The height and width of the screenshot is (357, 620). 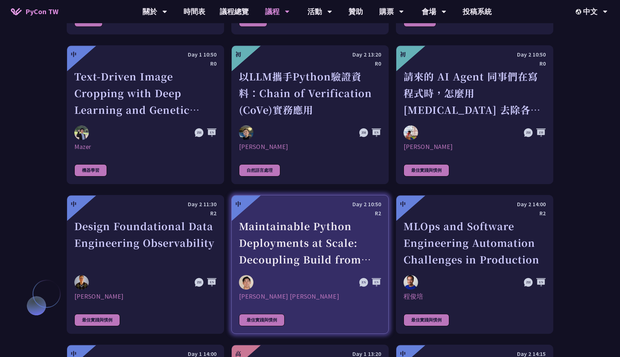 I want to click on img: Shuhsi Lin, so click(x=82, y=282).